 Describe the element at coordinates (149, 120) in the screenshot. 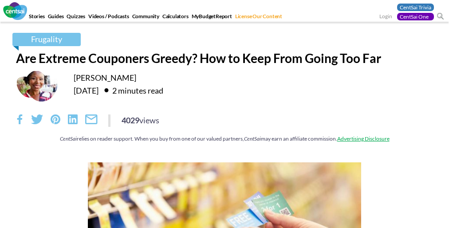

I see `span: views` at that location.